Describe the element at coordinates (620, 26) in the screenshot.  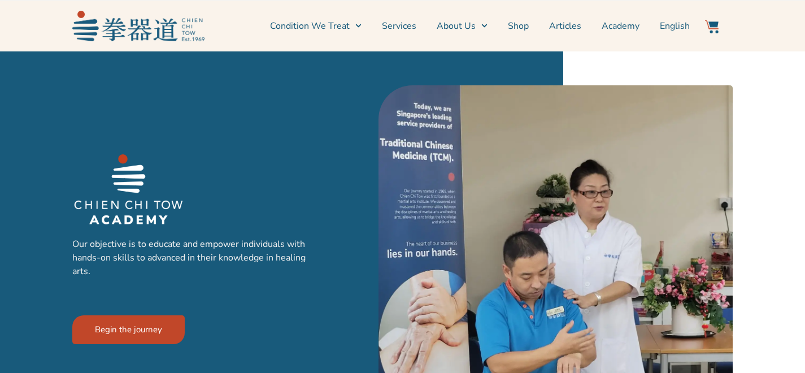
I see `a: Academy` at that location.